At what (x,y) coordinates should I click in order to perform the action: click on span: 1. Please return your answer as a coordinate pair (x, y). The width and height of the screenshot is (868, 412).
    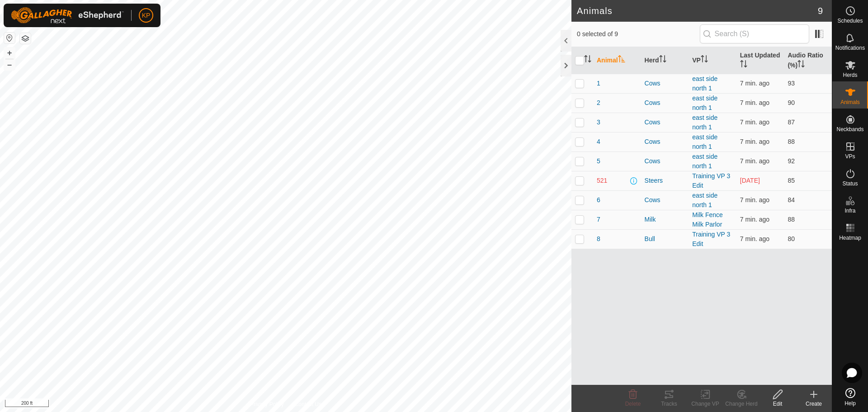
    Looking at the image, I should click on (598, 83).